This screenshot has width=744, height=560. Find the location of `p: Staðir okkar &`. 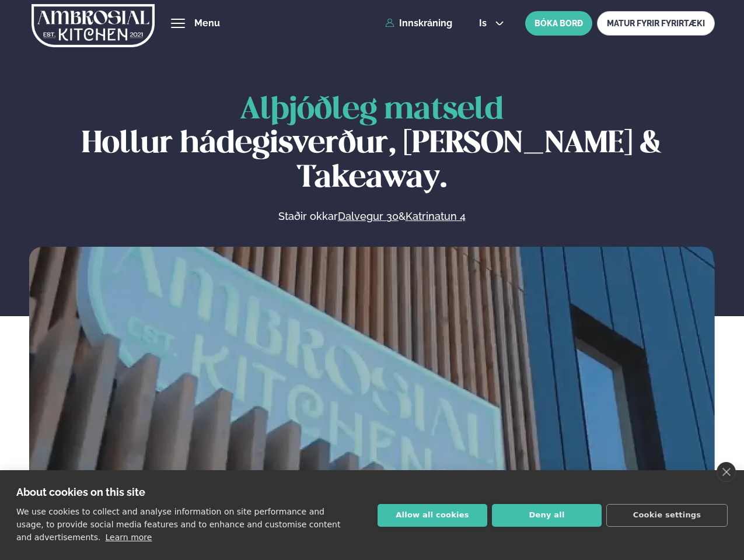

p: Staðir okkar & is located at coordinates (372, 216).